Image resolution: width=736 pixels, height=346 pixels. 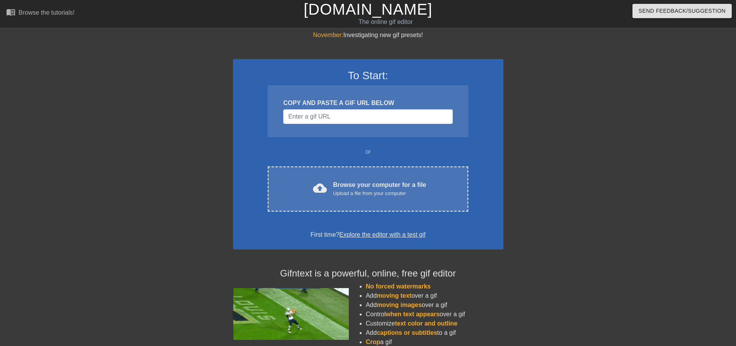 I want to click on div: or, so click(x=368, y=152).